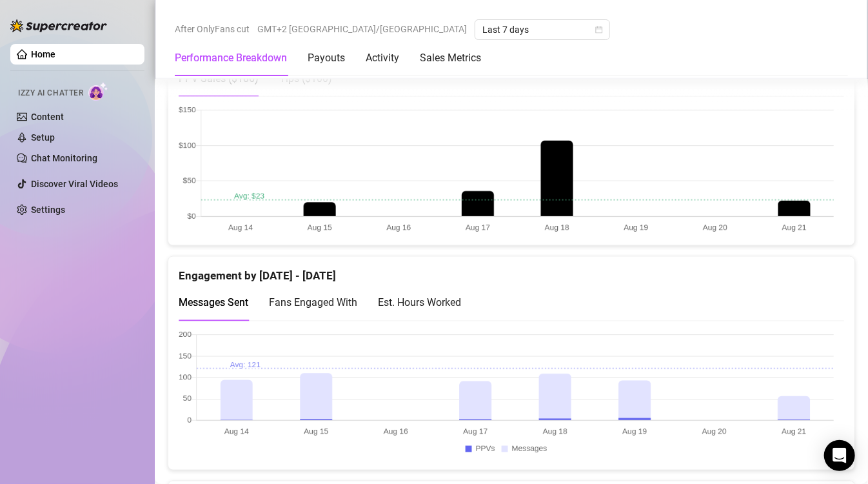  I want to click on div: Activity, so click(383, 58).